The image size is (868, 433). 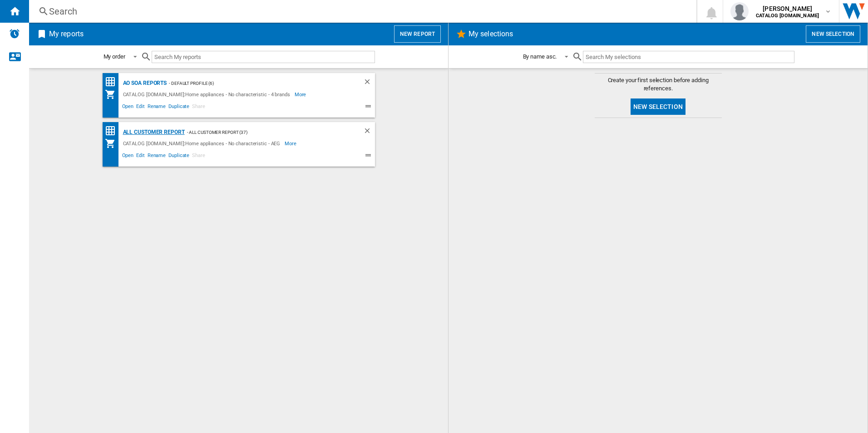 I want to click on div: AO SOA Reports, so click(x=144, y=83).